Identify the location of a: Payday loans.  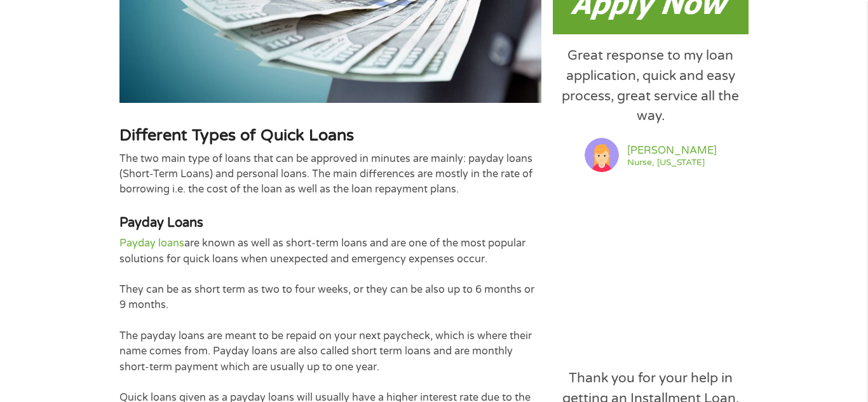
(152, 243).